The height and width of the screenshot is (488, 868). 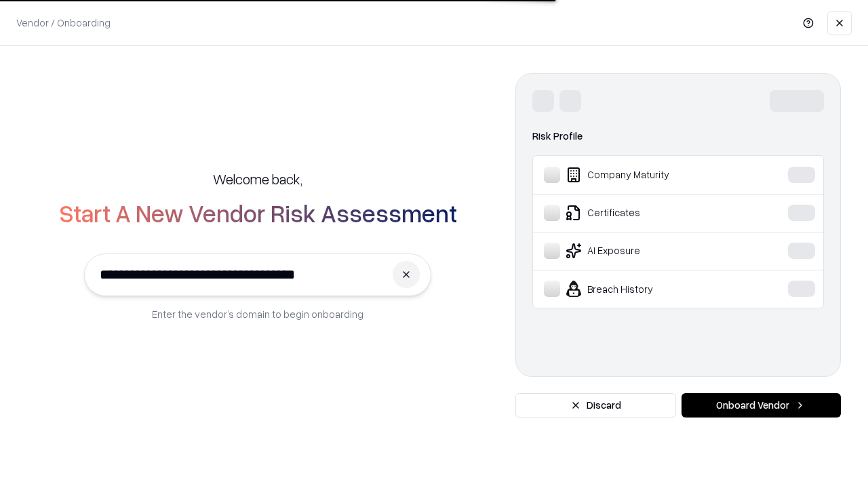 What do you see at coordinates (761, 405) in the screenshot?
I see `button: Onboard Vendor` at bounding box center [761, 405].